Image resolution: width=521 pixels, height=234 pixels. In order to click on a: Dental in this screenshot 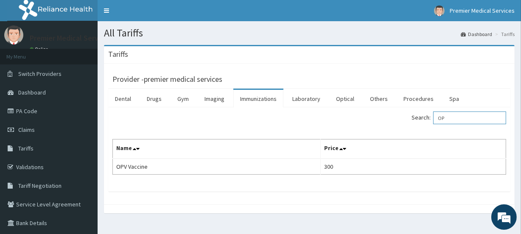, I will do `click(123, 99)`.